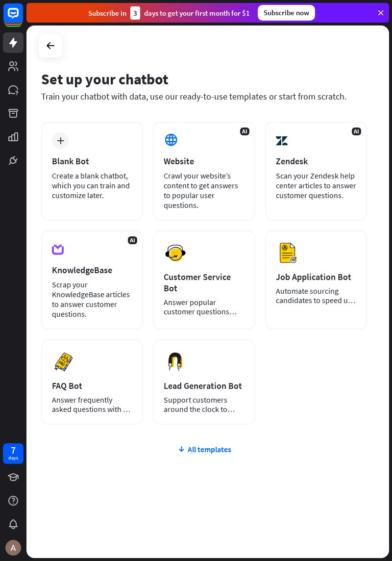 The image size is (392, 561). Describe the element at coordinates (92, 161) in the screenshot. I see `div: Blank Bot` at that location.